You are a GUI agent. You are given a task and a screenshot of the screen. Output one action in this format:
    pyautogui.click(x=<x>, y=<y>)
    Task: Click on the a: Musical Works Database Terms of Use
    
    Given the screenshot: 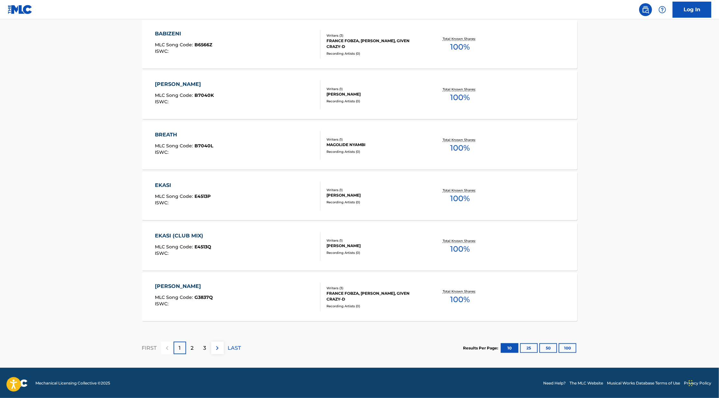 What is the action you would take?
    pyautogui.click(x=643, y=383)
    